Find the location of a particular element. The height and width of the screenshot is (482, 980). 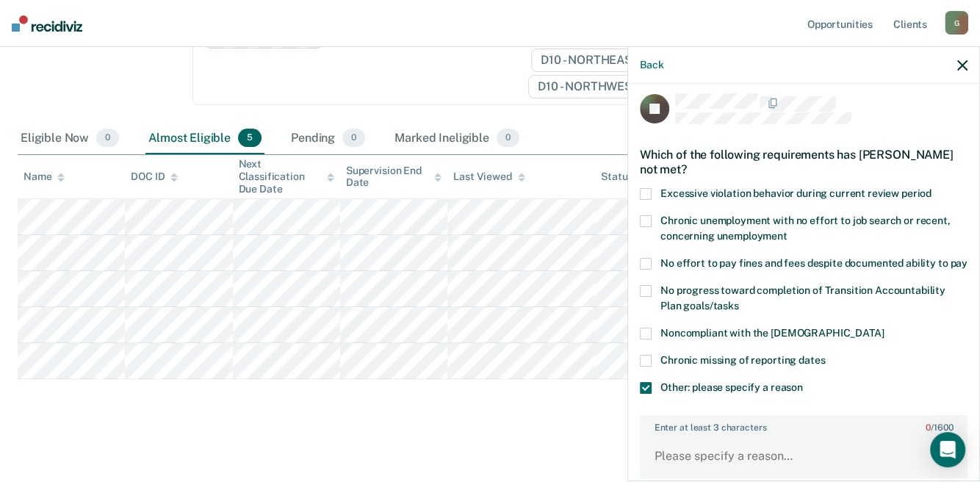

span: Other: please specify a reason is located at coordinates (731, 387).